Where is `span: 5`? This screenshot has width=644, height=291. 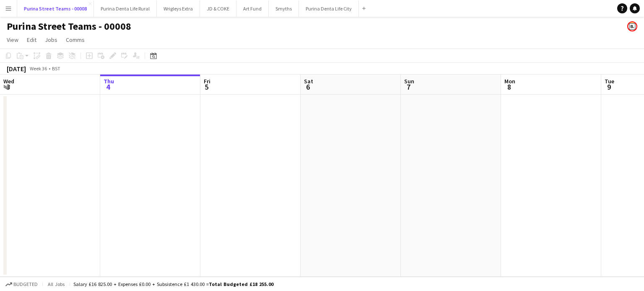
span: 5 is located at coordinates (206, 87).